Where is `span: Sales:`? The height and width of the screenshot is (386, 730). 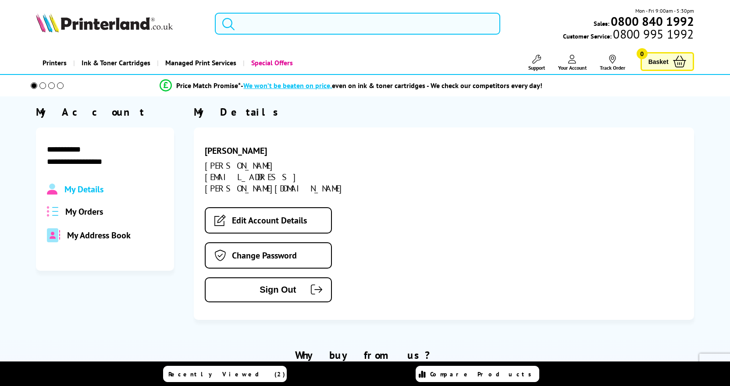 span: Sales: is located at coordinates (602, 23).